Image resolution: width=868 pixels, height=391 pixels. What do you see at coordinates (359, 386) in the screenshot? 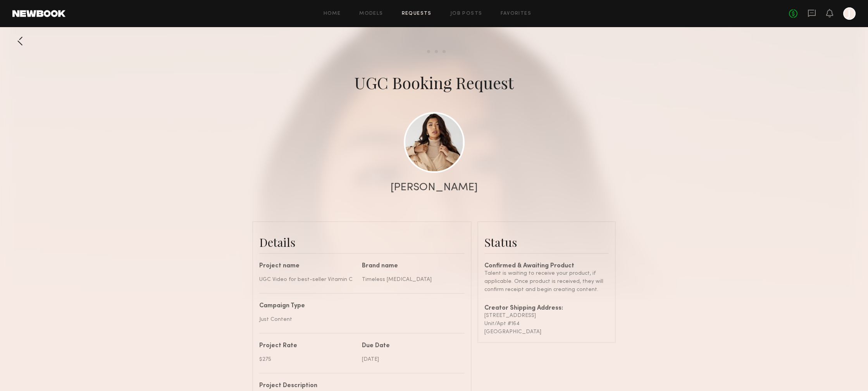
I see `div: Project Description` at bounding box center [359, 386].